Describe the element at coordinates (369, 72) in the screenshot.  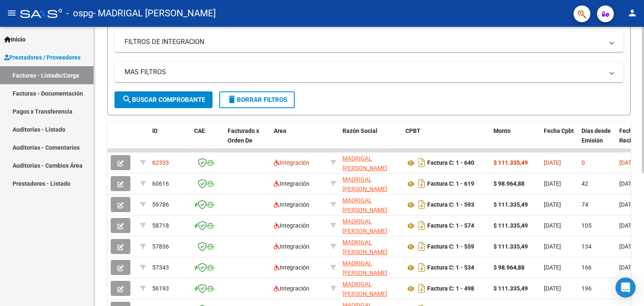
I see `mat-expansion-panel-header: MAS FILTROS` at that location.